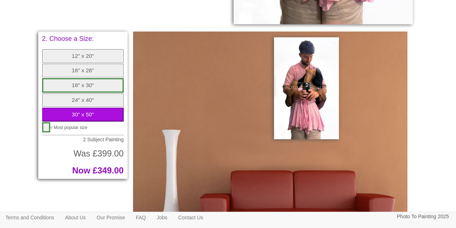  What do you see at coordinates (83, 114) in the screenshot?
I see `button: 30" x 50"` at bounding box center [83, 114].